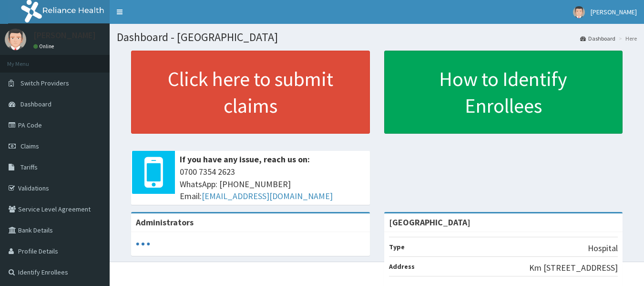  I want to click on a: Online, so click(45, 47).